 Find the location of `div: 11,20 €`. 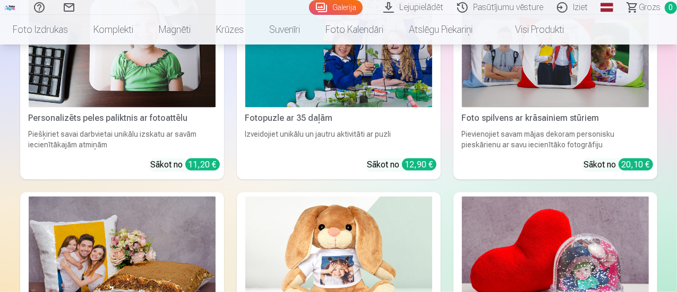

div: 11,20 € is located at coordinates (202, 164).